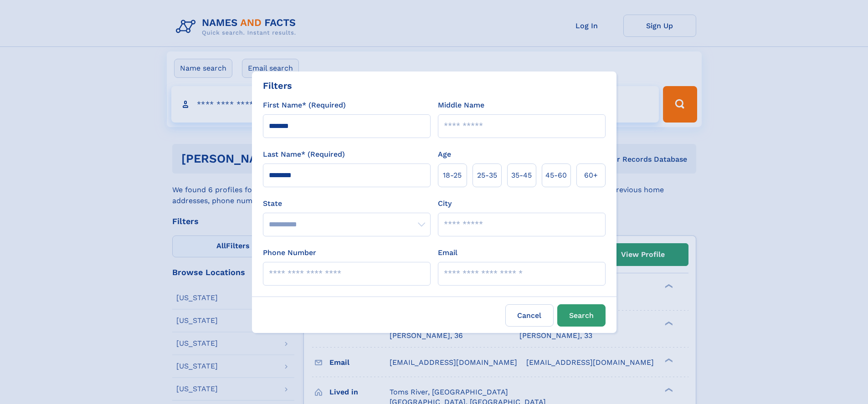 The width and height of the screenshot is (868, 404). Describe the element at coordinates (447, 253) in the screenshot. I see `label: Email` at that location.